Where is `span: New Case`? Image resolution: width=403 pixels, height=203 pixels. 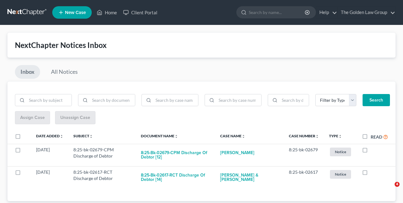 span: New Case is located at coordinates (75, 12).